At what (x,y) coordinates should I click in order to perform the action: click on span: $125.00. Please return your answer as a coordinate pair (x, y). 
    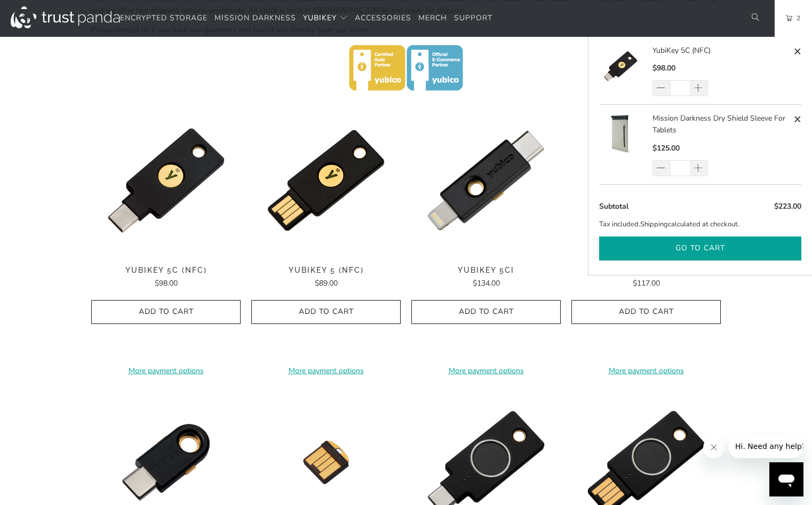
    Looking at the image, I should click on (666, 148).